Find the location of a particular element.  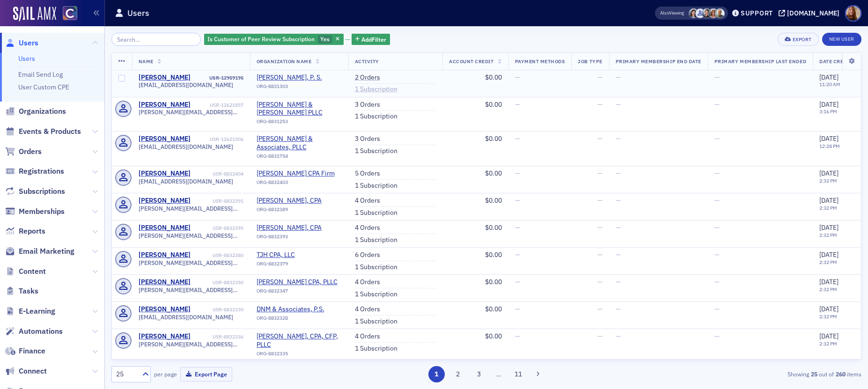

strong: 260 is located at coordinates (841, 374).